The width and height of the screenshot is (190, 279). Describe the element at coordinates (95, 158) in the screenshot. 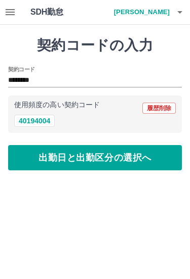

I see `button: 出勤日と出勤区分の選択へ` at that location.